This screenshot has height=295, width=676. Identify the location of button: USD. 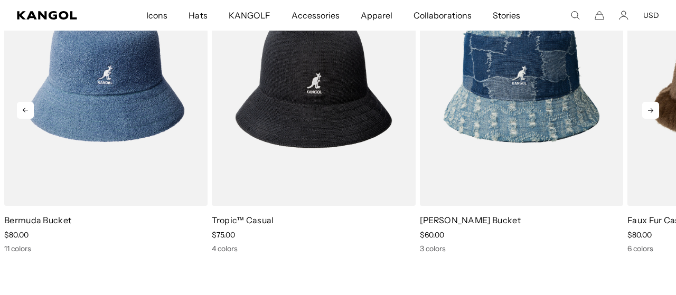
(651, 15).